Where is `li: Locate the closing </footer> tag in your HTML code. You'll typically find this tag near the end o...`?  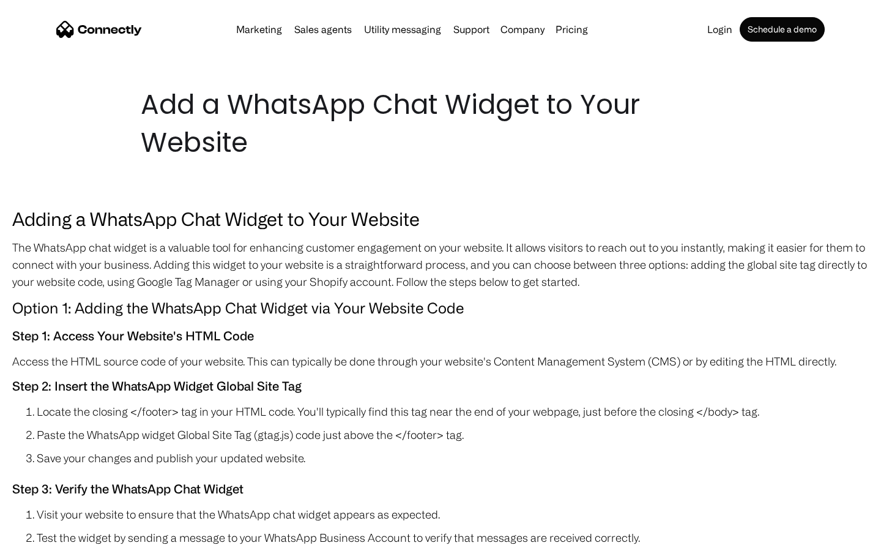 li: Locate the closing </footer> tag in your HTML code. You'll typically find this tag near the end o... is located at coordinates (453, 411).